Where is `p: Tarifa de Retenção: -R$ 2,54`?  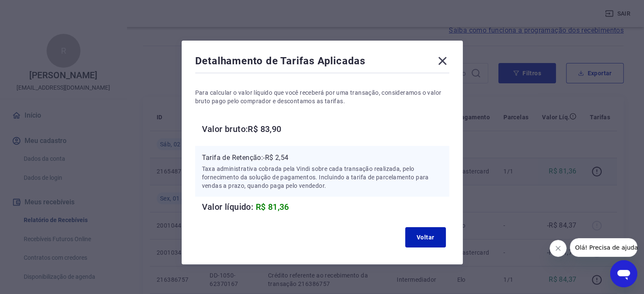
p: Tarifa de Retenção: -R$ 2,54 is located at coordinates (322, 158).